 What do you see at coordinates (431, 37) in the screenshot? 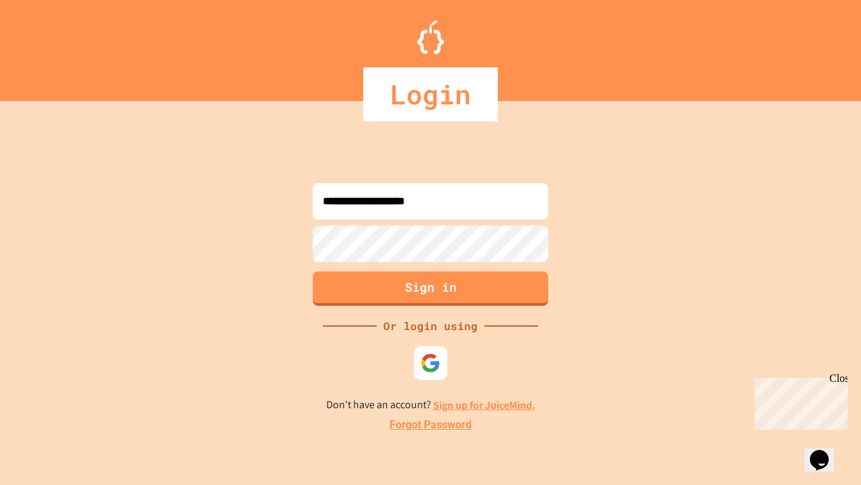
I see `img: Logo.svg` at bounding box center [431, 37].